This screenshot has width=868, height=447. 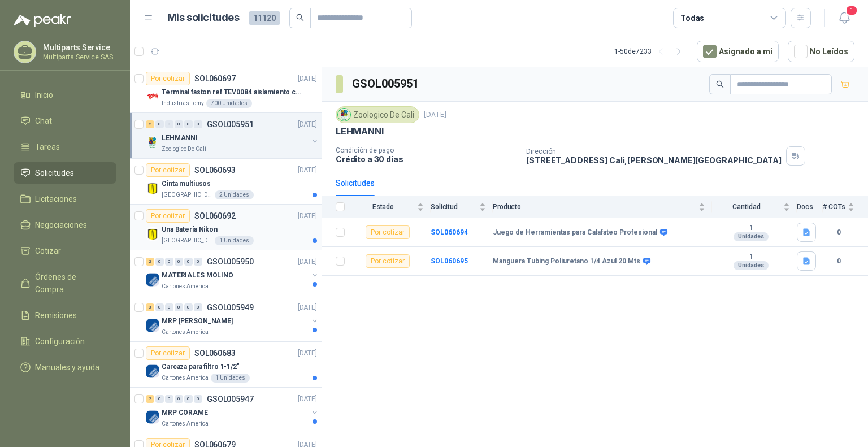 What do you see at coordinates (215, 353) in the screenshot?
I see `p: SOL060683` at bounding box center [215, 353].